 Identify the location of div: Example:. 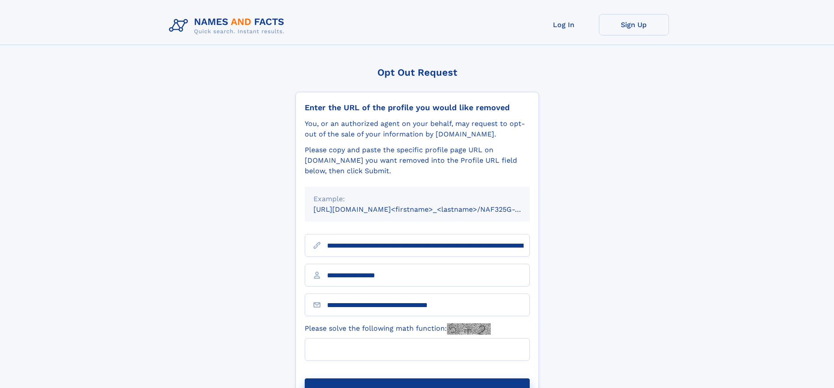
(417, 199).